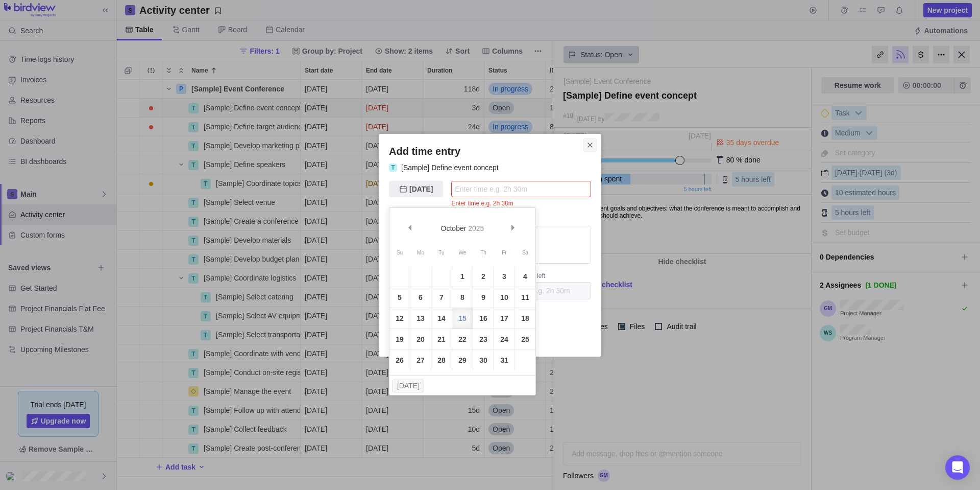  Describe the element at coordinates (462, 318) in the screenshot. I see `a: 15` at that location.